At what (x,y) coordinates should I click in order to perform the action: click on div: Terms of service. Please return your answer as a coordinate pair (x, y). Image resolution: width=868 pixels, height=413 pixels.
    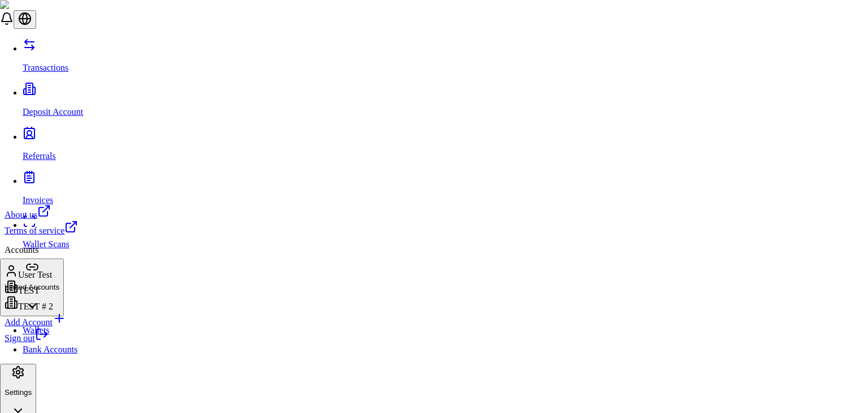
    Looking at the image, I should click on (41, 228).